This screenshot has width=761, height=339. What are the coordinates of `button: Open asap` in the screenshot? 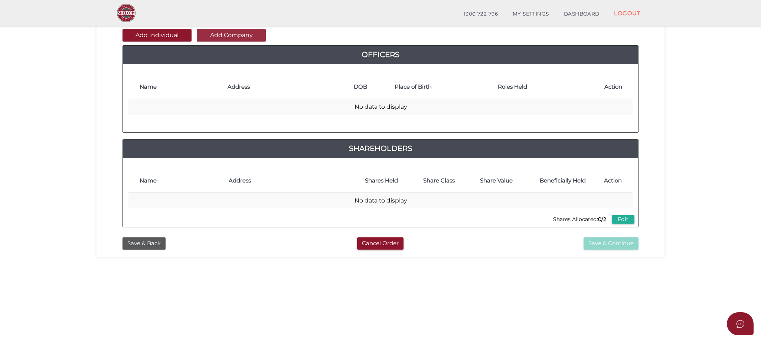 It's located at (740, 324).